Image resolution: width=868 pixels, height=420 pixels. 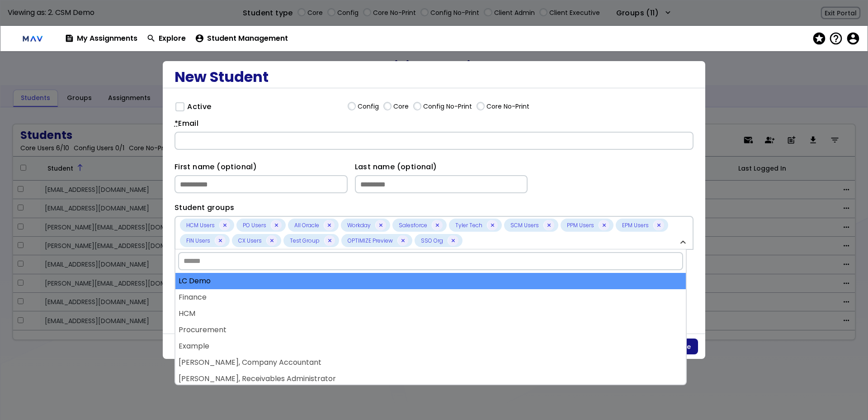 I want to click on div: PPM Users, so click(x=580, y=225).